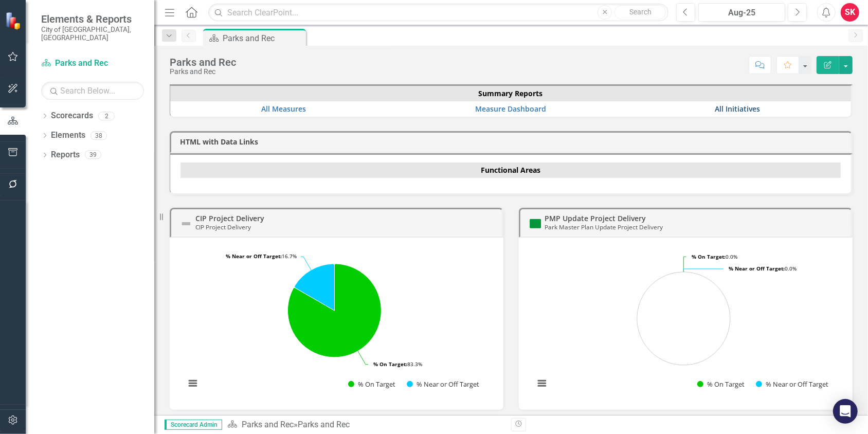  What do you see at coordinates (284, 108) in the screenshot?
I see `a: All Measures` at bounding box center [284, 108].